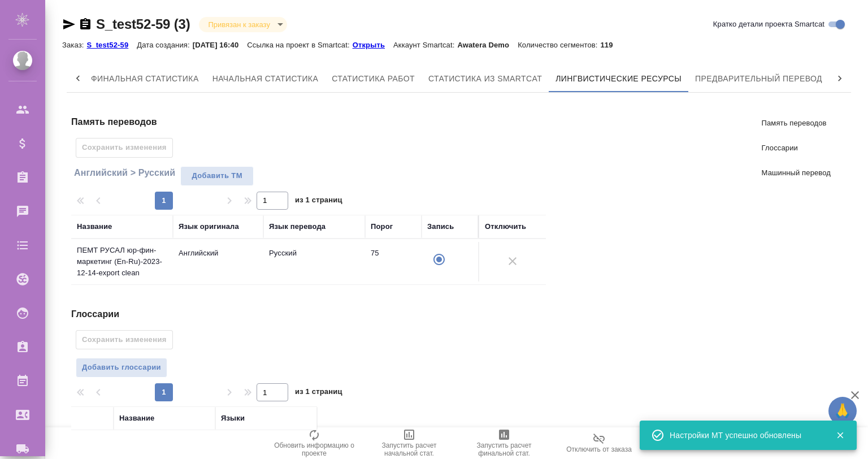 The image size is (868, 459). I want to click on div: Языки, so click(233, 419).